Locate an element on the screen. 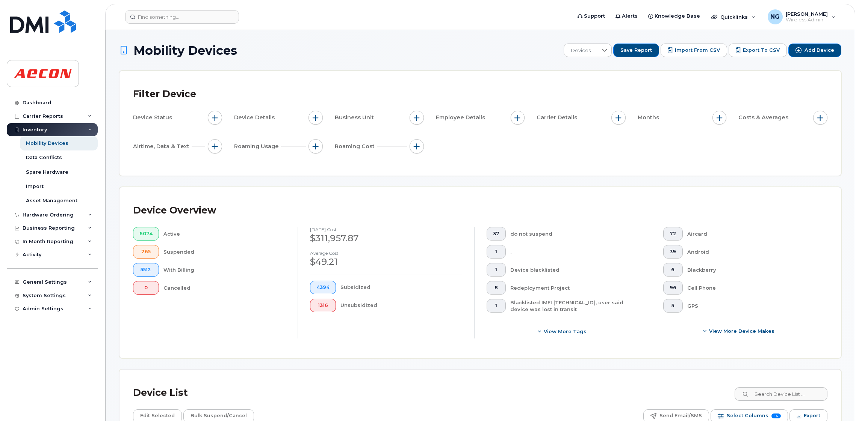 This screenshot has height=421, width=859. span: 14 is located at coordinates (776, 416).